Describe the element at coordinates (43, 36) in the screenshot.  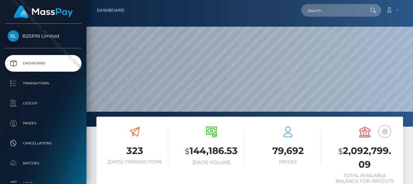
I see `span: B2SPIN Limited` at that location.